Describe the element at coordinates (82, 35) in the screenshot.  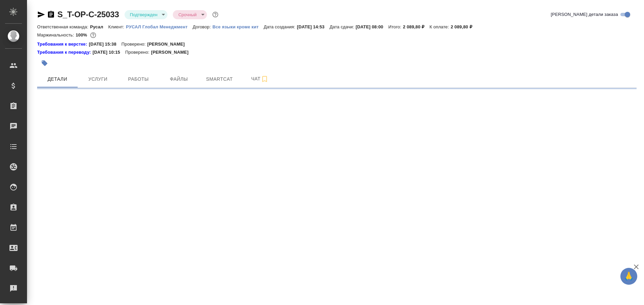
I see `p: 100%` at that location.